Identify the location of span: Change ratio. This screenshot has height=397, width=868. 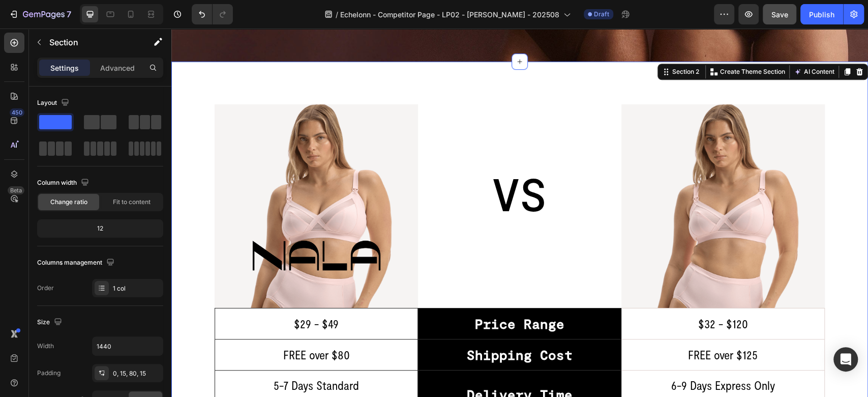
(69, 202).